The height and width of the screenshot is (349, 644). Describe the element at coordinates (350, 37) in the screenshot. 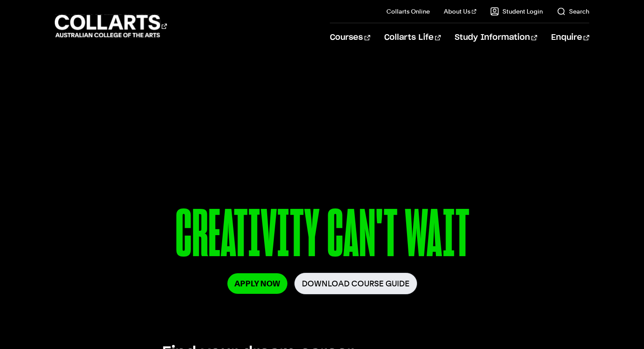

I see `a: Courses` at that location.